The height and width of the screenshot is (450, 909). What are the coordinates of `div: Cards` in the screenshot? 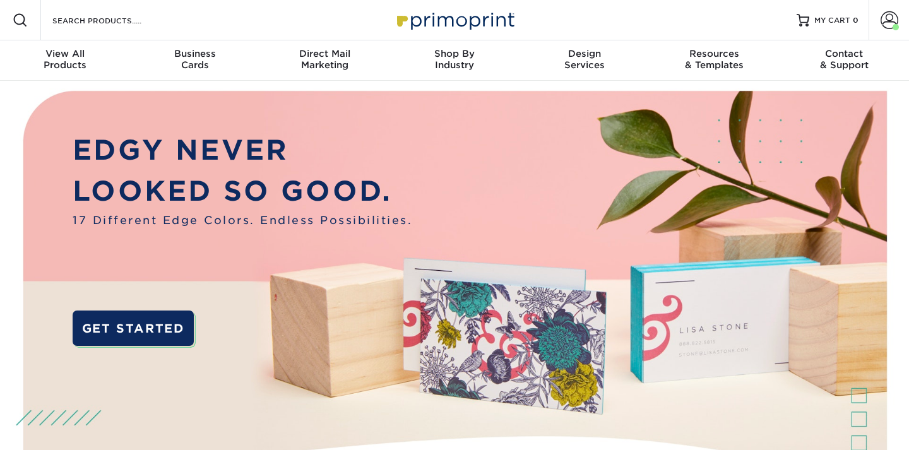 It's located at (195, 59).